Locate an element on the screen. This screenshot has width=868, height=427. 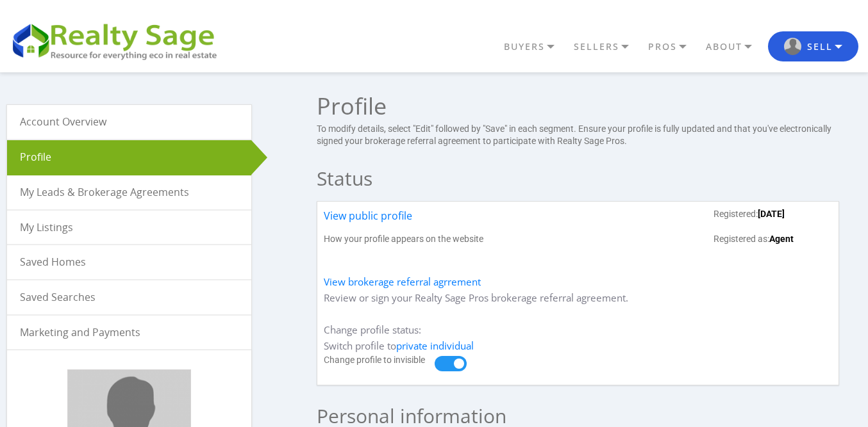
img: REALTY SAGE is located at coordinates (118, 40).